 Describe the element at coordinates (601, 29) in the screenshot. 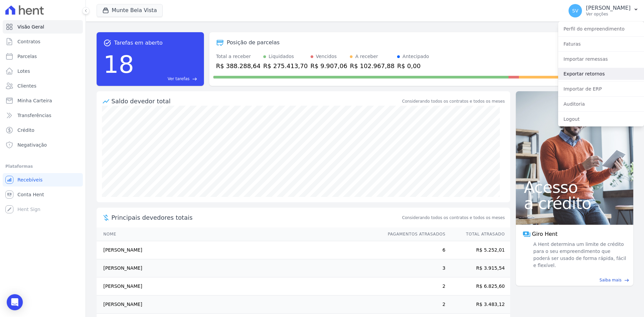

I see `a: Perfil do empreendimento` at that location.